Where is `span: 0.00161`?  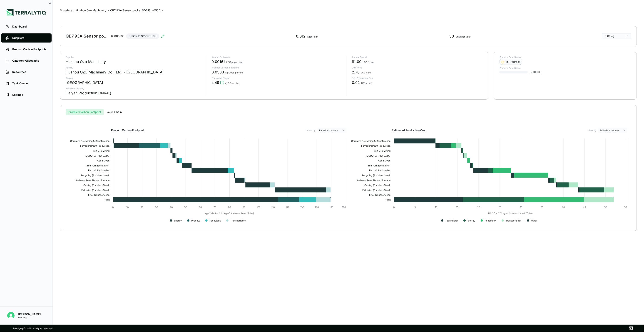 span: 0.00161 is located at coordinates (218, 62).